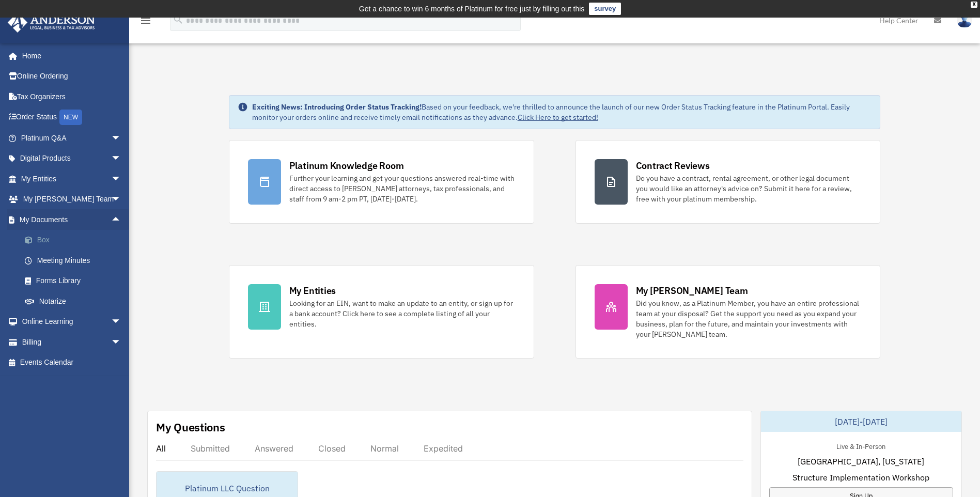 The image size is (980, 497). I want to click on div: All, so click(161, 449).